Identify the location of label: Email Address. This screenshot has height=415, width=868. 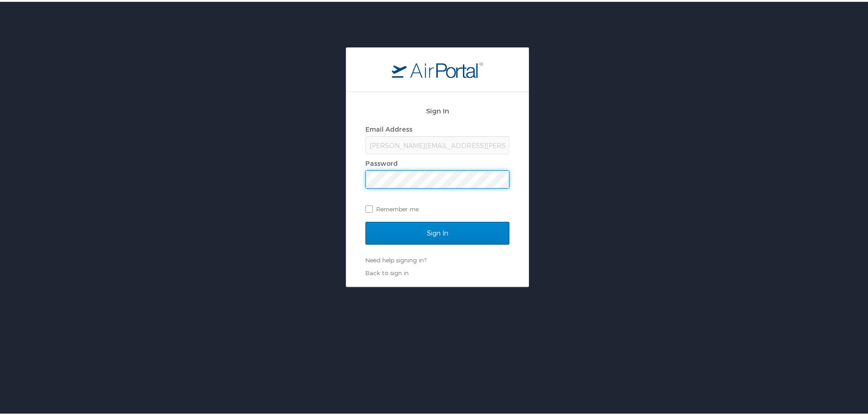
(389, 127).